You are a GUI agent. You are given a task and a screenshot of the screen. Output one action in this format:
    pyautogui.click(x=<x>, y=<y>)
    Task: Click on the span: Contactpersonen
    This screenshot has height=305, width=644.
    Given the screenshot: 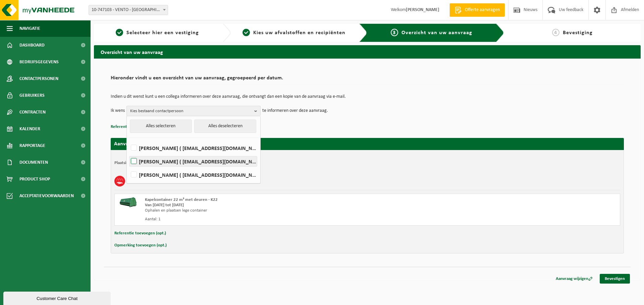 What is the action you would take?
    pyautogui.click(x=39, y=79)
    